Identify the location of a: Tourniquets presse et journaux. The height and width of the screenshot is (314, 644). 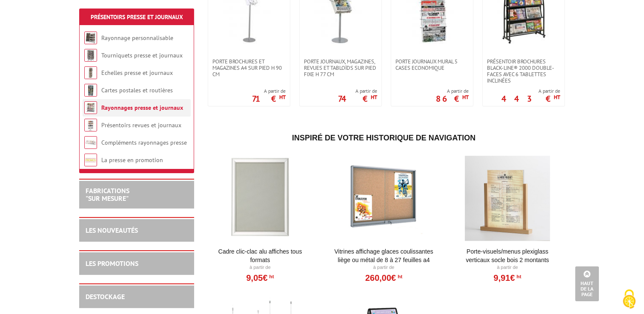
(142, 55).